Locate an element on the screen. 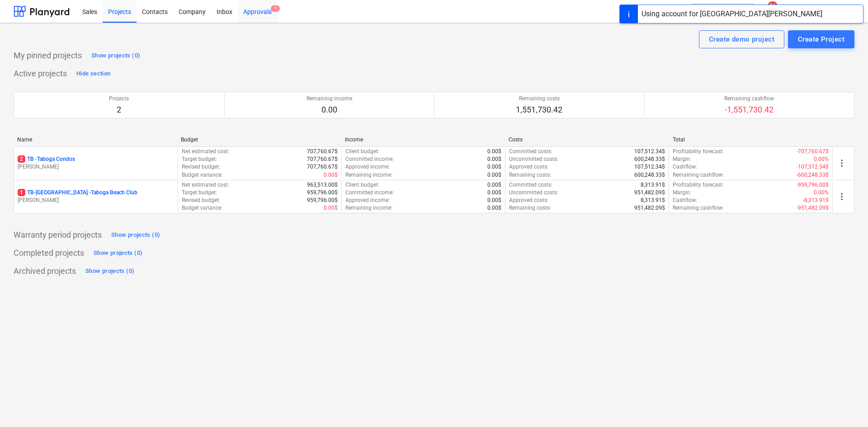  p: 1,551,730.42 is located at coordinates (539, 110).